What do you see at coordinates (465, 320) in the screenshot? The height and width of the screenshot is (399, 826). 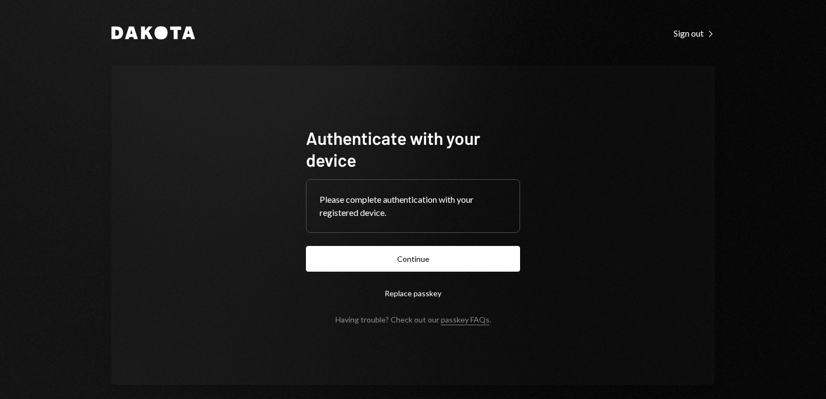 I see `a: passkey FAQs` at bounding box center [465, 320].